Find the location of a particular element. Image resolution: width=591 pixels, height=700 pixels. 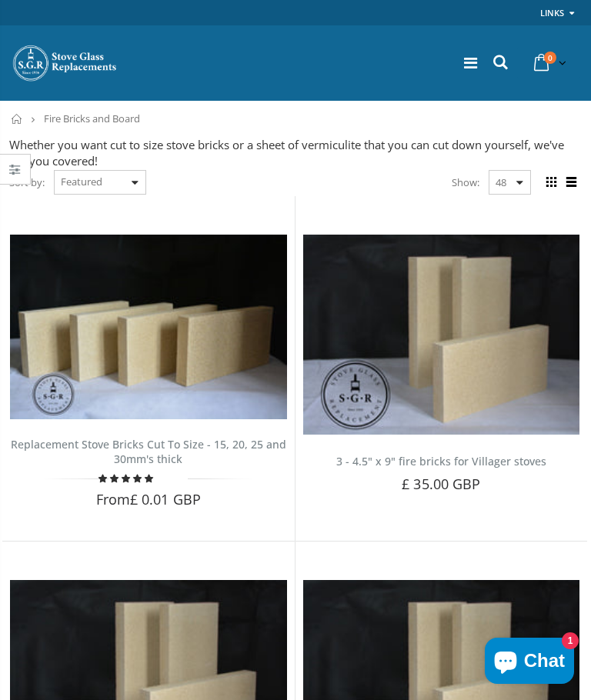

span: Show: is located at coordinates (465, 183).